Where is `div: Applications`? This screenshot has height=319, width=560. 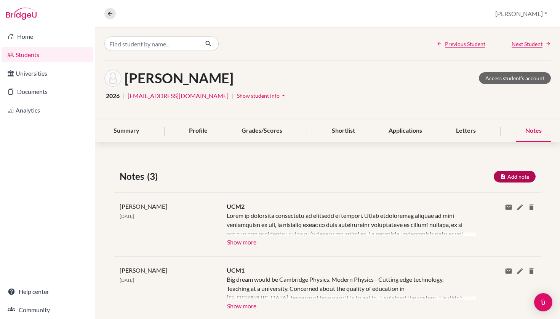
div: Applications is located at coordinates (405, 131).